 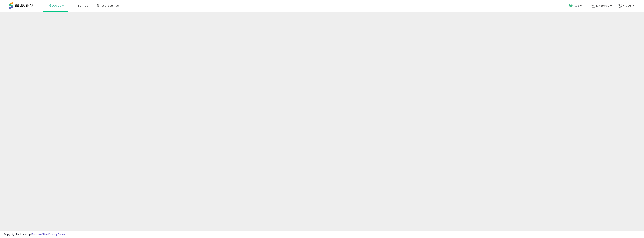 I want to click on i: Get Help, so click(x=571, y=6).